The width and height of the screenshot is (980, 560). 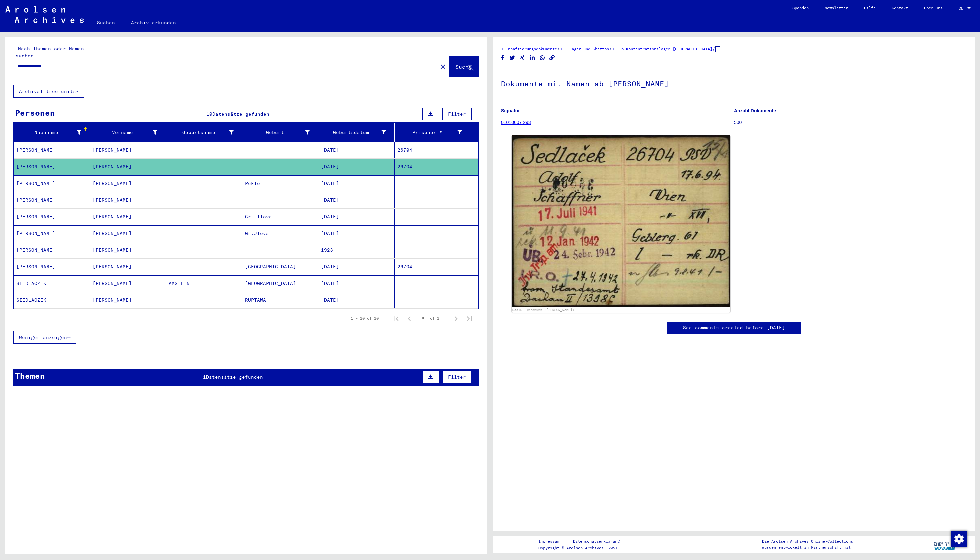 I want to click on button: Next page, so click(x=456, y=318).